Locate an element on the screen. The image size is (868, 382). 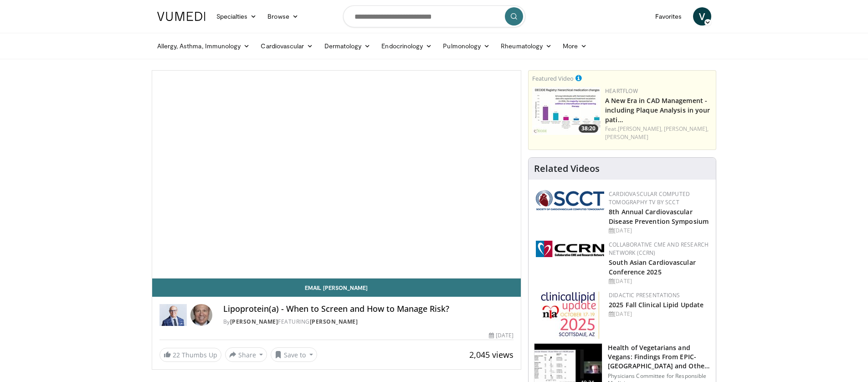
a: 22 Thumbs Up is located at coordinates (190, 354).